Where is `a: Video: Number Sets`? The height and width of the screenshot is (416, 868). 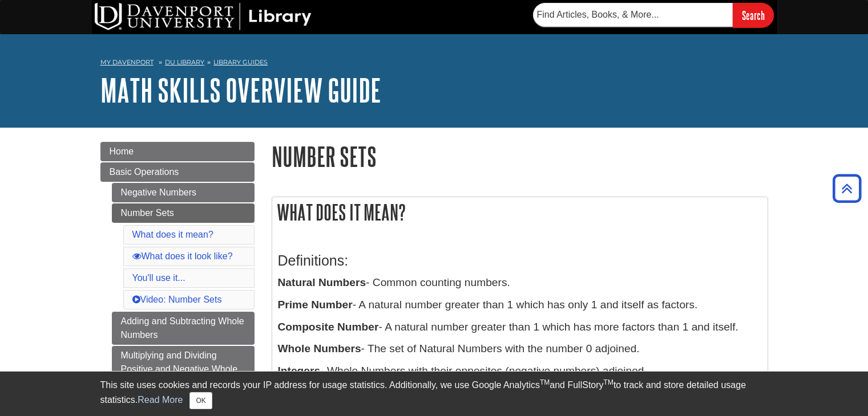 a: Video: Number Sets is located at coordinates (177, 299).